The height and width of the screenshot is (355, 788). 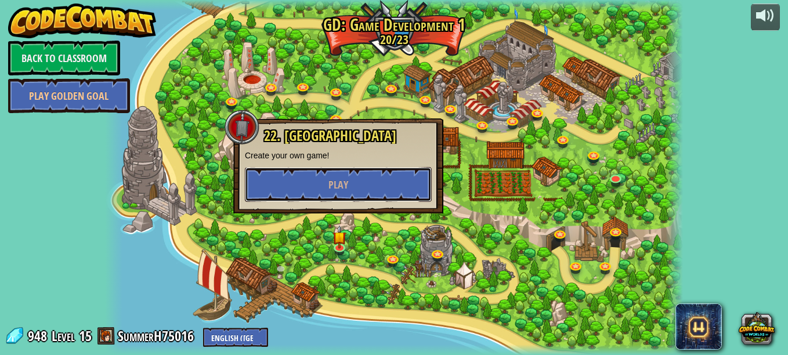 What do you see at coordinates (85, 336) in the screenshot?
I see `span: 15` at bounding box center [85, 336].